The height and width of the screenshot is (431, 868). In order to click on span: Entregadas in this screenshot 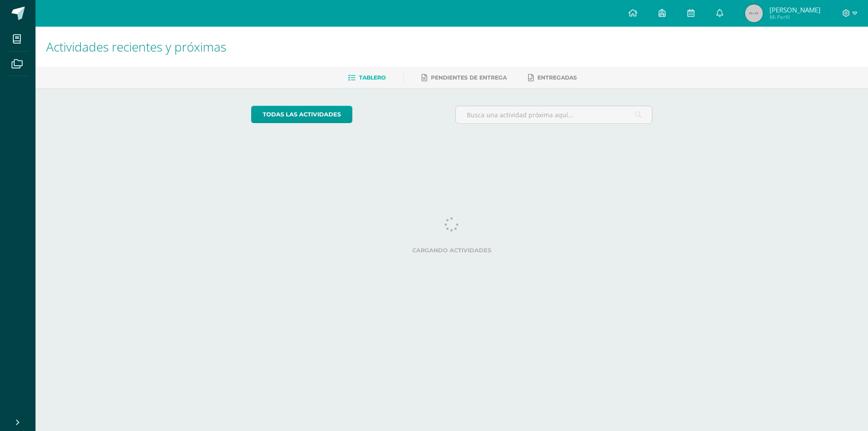, I will do `click(557, 77)`.